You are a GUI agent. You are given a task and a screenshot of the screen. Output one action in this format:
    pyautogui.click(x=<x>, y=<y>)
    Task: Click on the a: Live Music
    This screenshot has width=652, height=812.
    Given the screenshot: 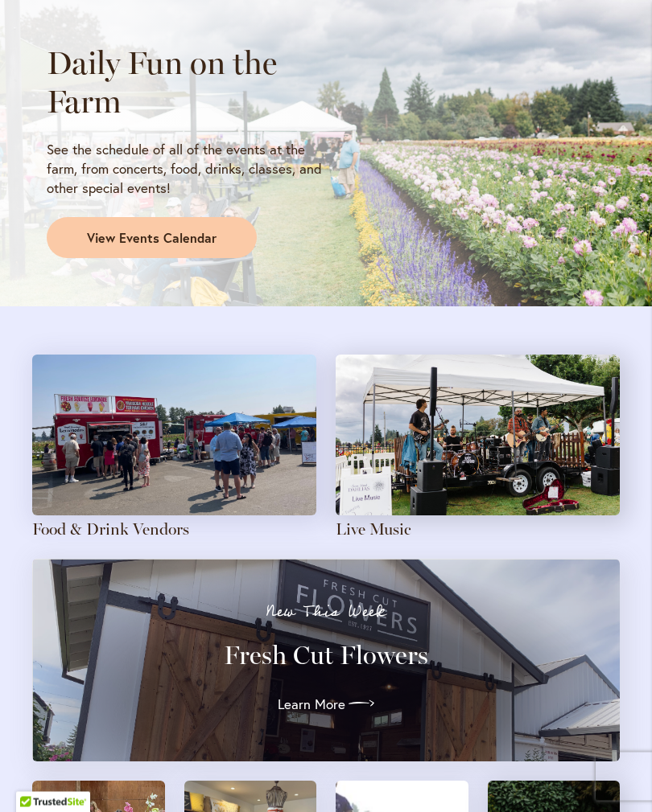 What is the action you would take?
    pyautogui.click(x=373, y=530)
    